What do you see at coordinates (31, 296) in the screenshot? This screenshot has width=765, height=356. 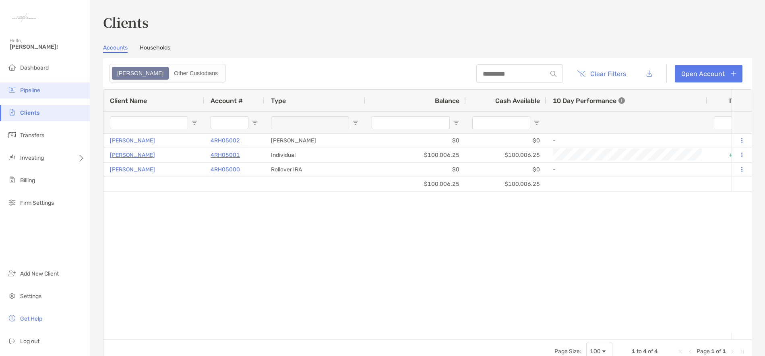 I see `span: Settings` at bounding box center [31, 296].